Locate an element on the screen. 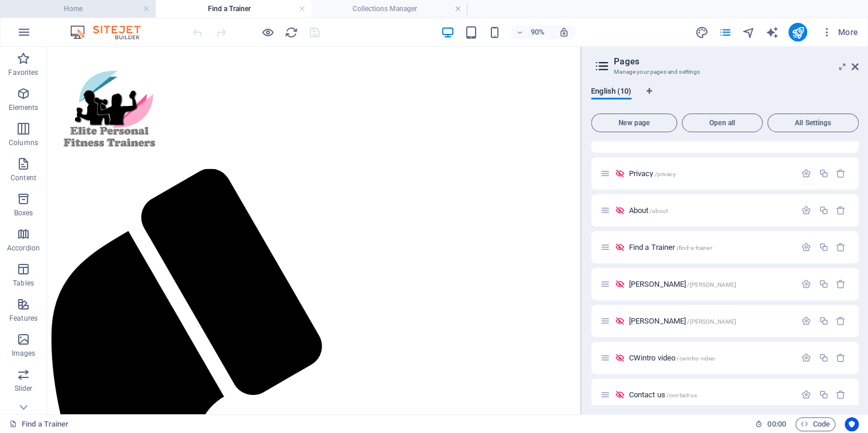  span: New page is located at coordinates (634, 123).